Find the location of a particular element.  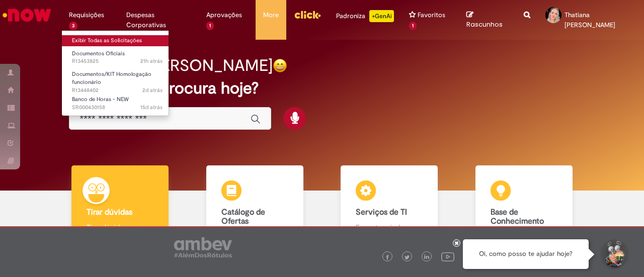

span: SR000430158 is located at coordinates (117, 107).